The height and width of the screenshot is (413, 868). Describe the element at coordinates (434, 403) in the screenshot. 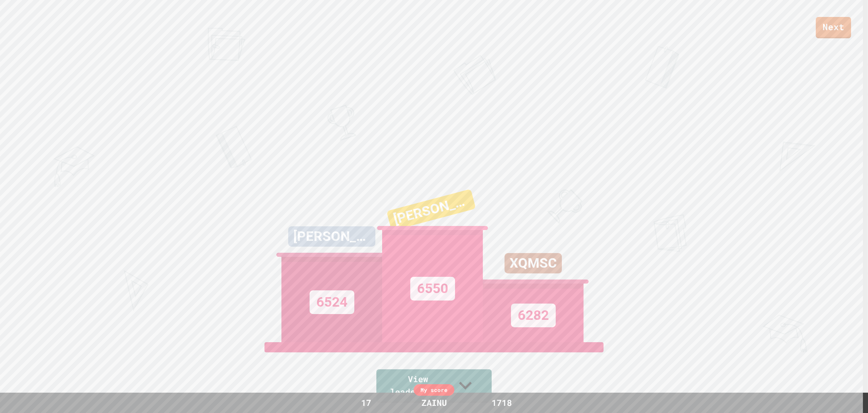

I see `div: ZAINU` at that location.